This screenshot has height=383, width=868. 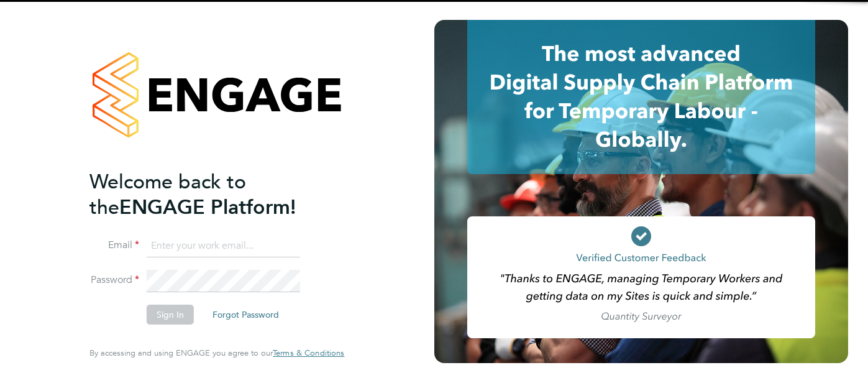 What do you see at coordinates (170, 315) in the screenshot?
I see `button: Sign In` at bounding box center [170, 315].